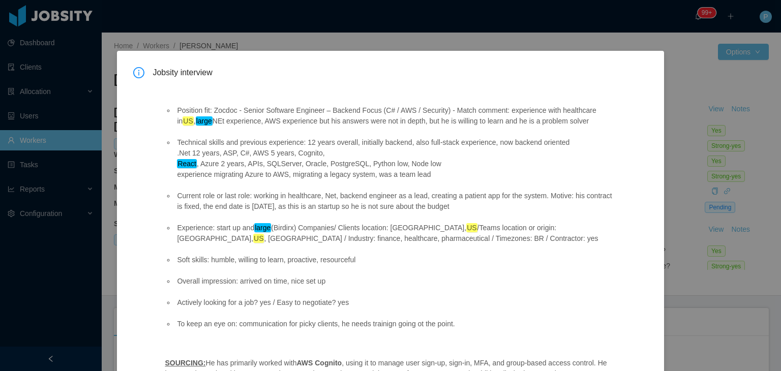  What do you see at coordinates (139, 73) in the screenshot?
I see `i: icon: info-circle` at bounding box center [139, 73].